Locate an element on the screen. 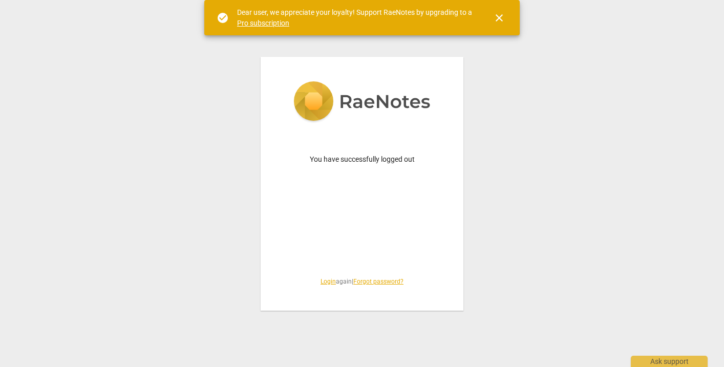  img: 5ac2273c67554f335776073100b6d88f.svg is located at coordinates (362, 102).